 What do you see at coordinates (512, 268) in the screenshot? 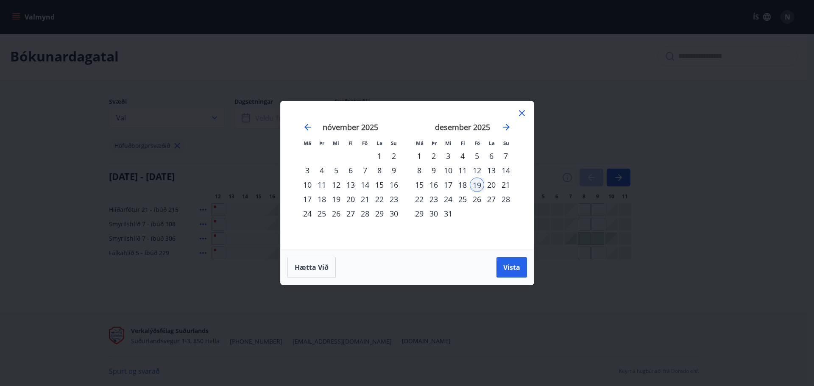
I see `button: Vista` at bounding box center [512, 268].